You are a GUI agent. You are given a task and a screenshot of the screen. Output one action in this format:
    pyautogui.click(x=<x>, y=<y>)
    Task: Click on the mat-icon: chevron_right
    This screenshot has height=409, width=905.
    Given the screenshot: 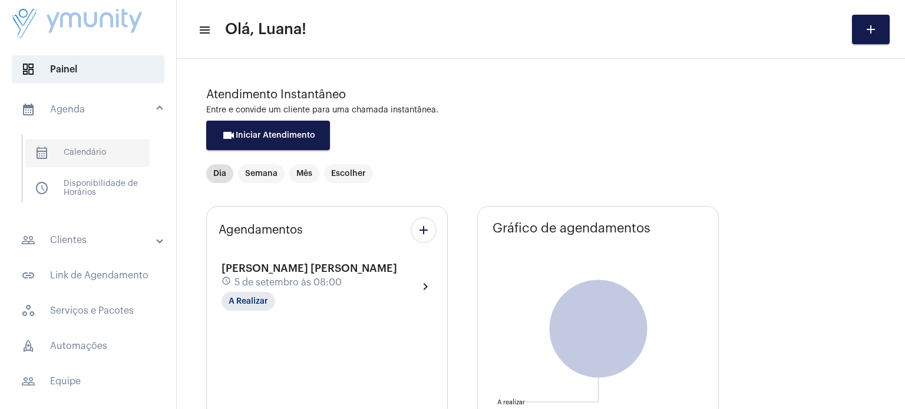 What is the action you would take?
    pyautogui.click(x=425, y=287)
    